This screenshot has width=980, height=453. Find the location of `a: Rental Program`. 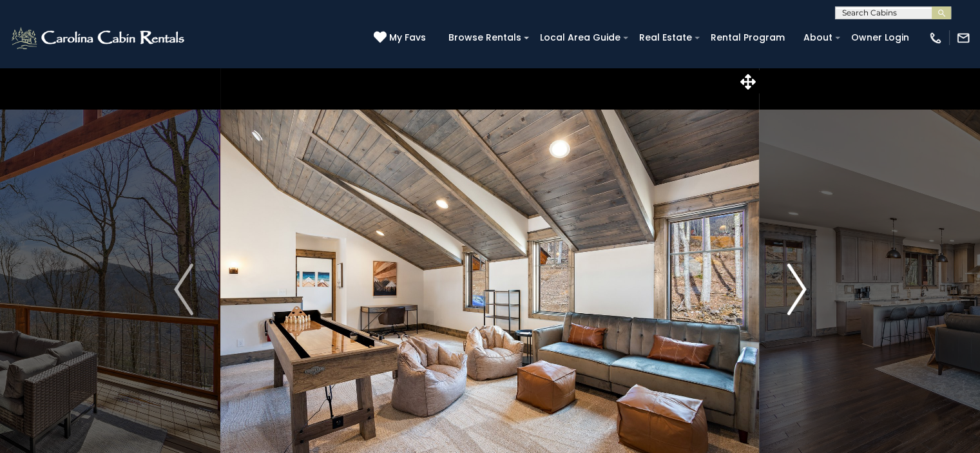

a: Rental Program is located at coordinates (747, 38).